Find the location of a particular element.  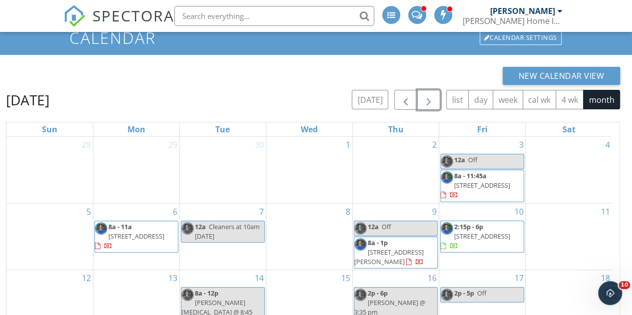

a: Go to October 17, 2025 is located at coordinates (519, 278).